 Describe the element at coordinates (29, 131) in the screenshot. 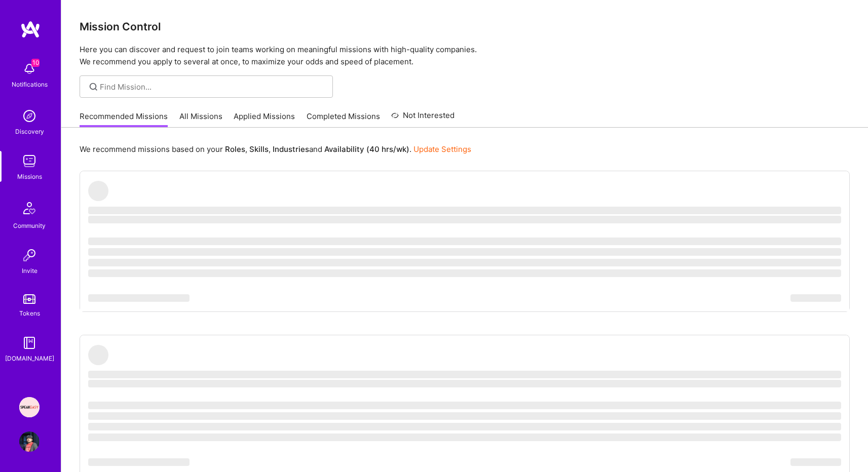

I see `div: Discovery` at that location.